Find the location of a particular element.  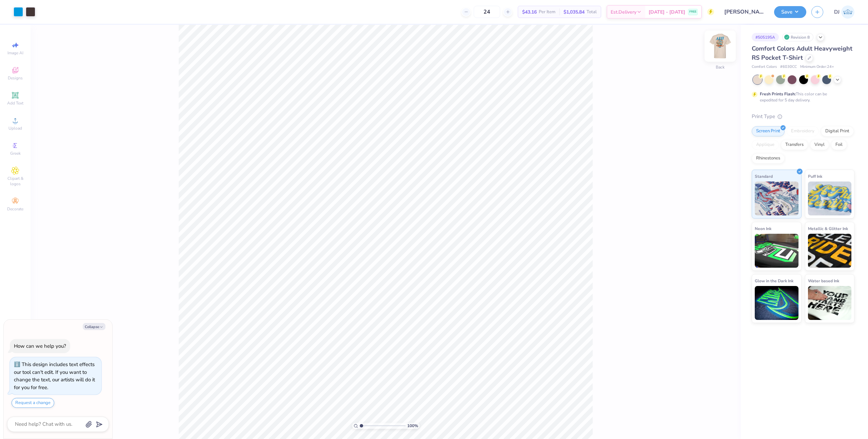

img: Metallic & Glitter Ink is located at coordinates (830, 251).